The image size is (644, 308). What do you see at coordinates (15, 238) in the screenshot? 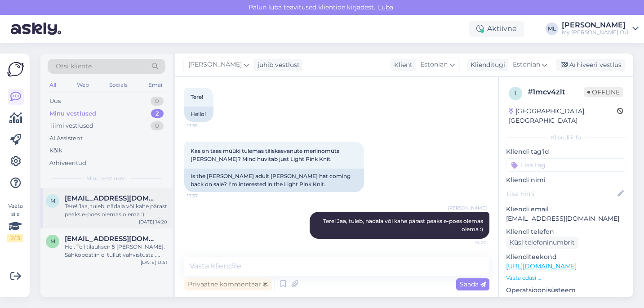
I see `div: 2 / 3` at bounding box center [15, 238].